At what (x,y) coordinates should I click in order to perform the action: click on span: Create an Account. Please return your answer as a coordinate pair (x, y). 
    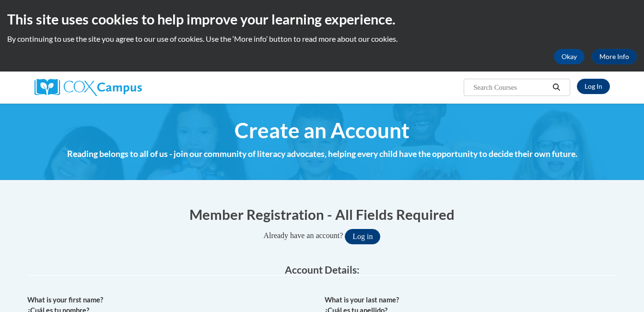
    Looking at the image, I should click on (322, 130).